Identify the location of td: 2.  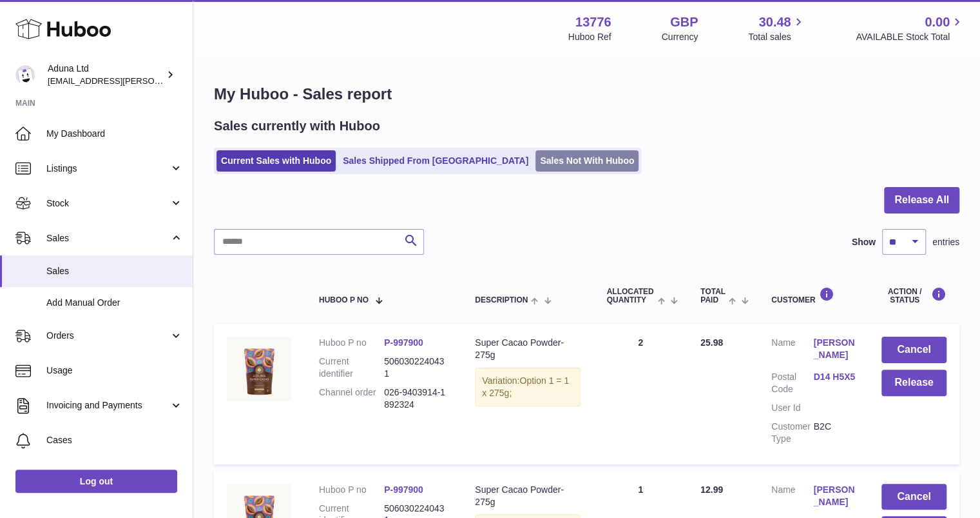
(641, 394).